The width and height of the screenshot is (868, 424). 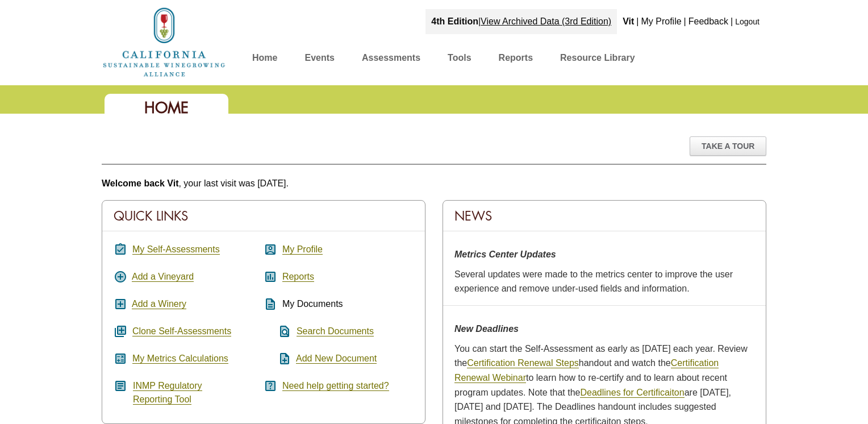 I want to click on a: Logout, so click(x=747, y=22).